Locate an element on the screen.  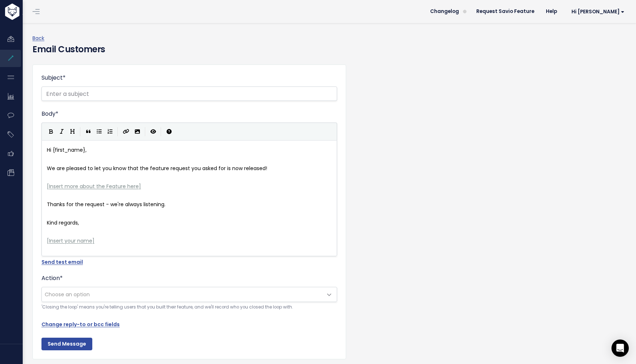
small: 'Closing the loop' means you're telling users that you built their feature, and we'll record who ... is located at coordinates (189, 307).